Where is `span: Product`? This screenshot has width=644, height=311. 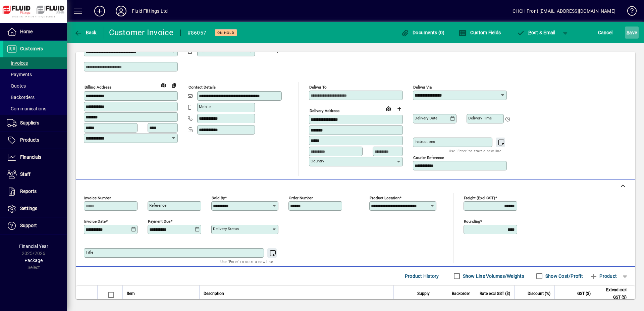 span: Product is located at coordinates (603, 277).